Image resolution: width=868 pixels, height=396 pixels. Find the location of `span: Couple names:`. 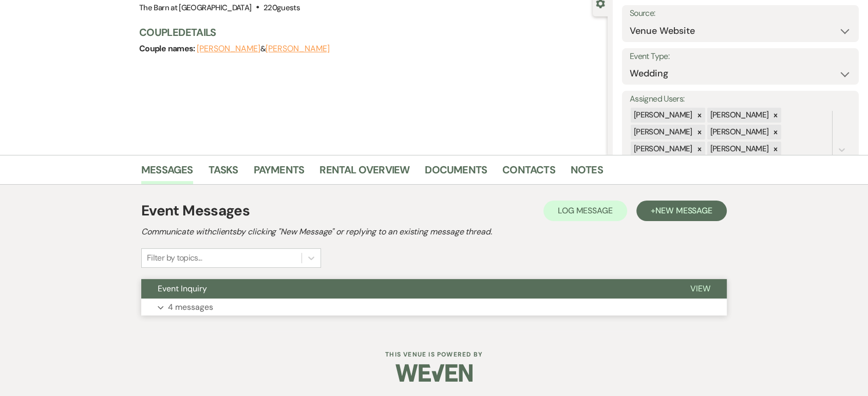

span: Couple names: is located at coordinates (168, 48).